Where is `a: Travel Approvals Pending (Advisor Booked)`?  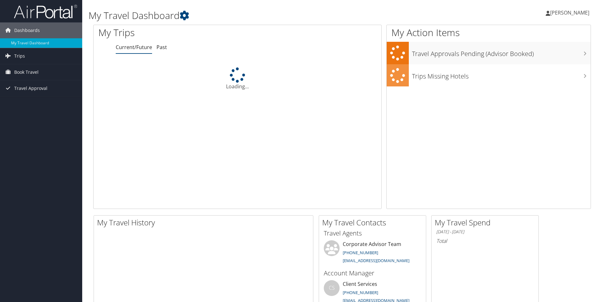 a: Travel Approvals Pending (Advisor Booked) is located at coordinates (488, 53).